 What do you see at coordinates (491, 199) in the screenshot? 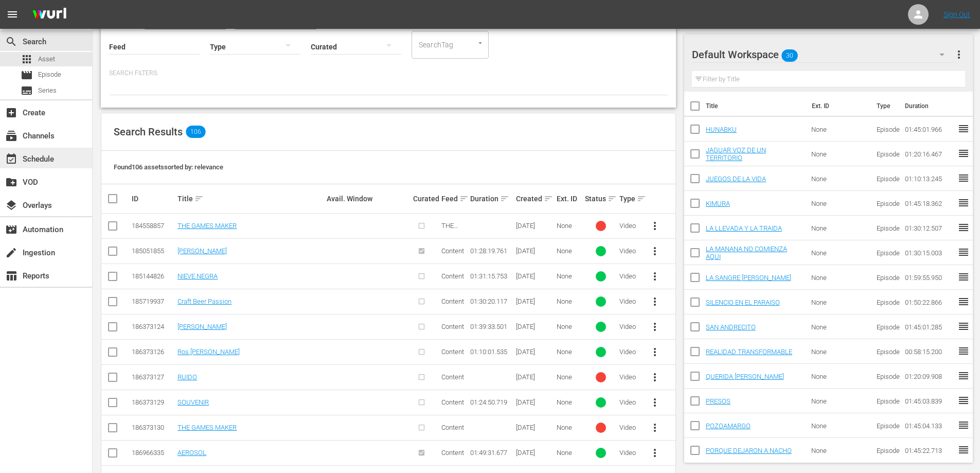
I see `div: Duration` at bounding box center [491, 199].